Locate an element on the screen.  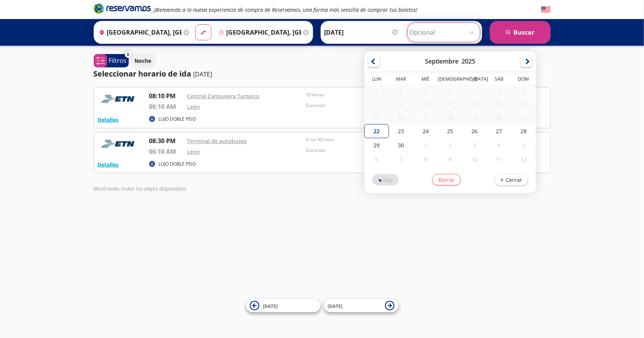
div: 04-Oct-25 is located at coordinates (499, 145).